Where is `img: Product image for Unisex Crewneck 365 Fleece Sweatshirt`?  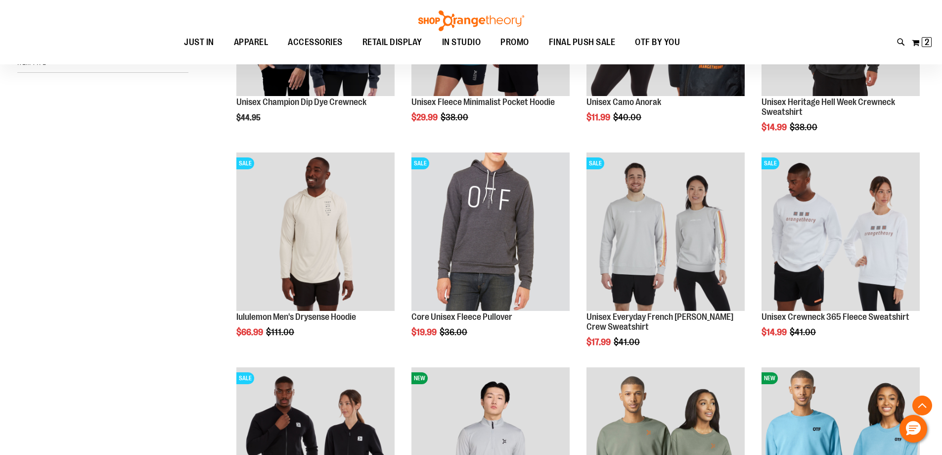 img: Product image for Unisex Crewneck 365 Fleece Sweatshirt is located at coordinates (841, 231).